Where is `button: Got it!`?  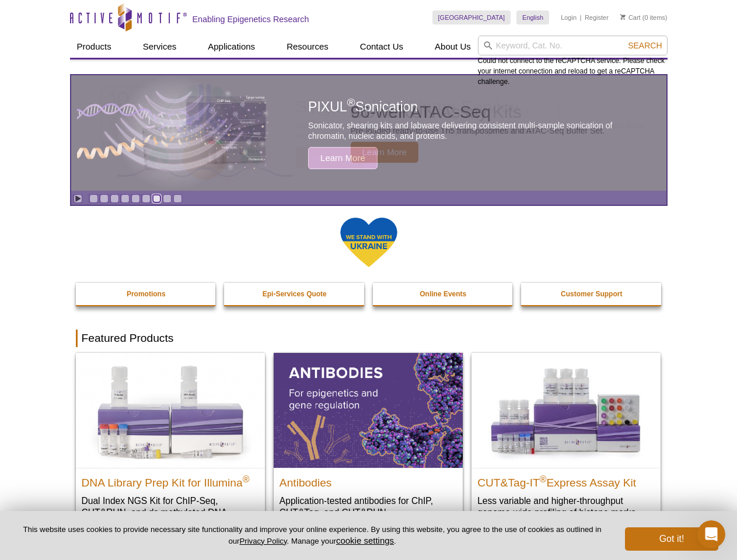 button: Got it! is located at coordinates (671, 539).